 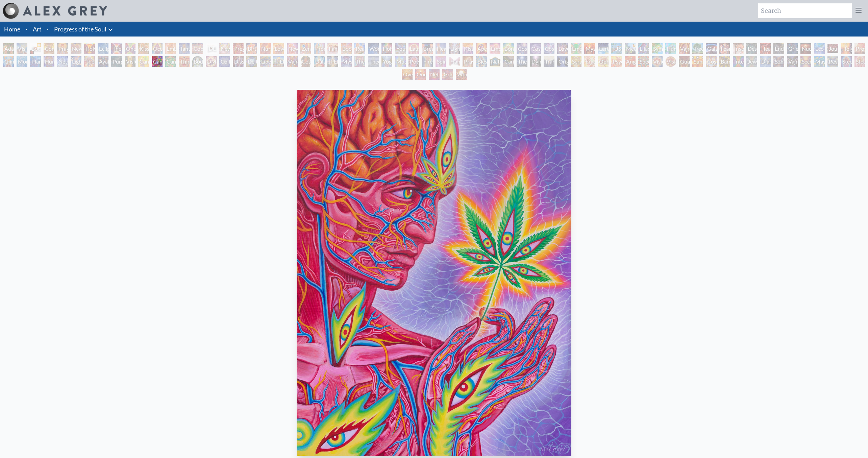 What do you see at coordinates (509, 62) in the screenshot?
I see `div: Caring` at bounding box center [509, 62].